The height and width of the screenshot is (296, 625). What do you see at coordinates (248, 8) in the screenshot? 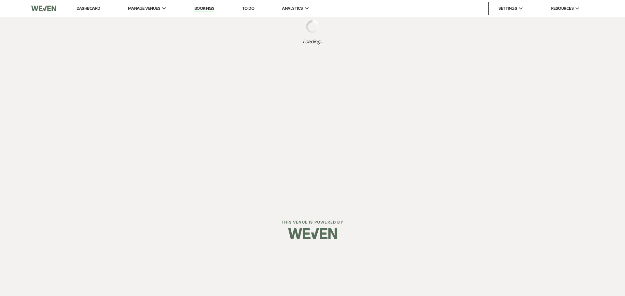
I see `a: To Do` at bounding box center [248, 8].